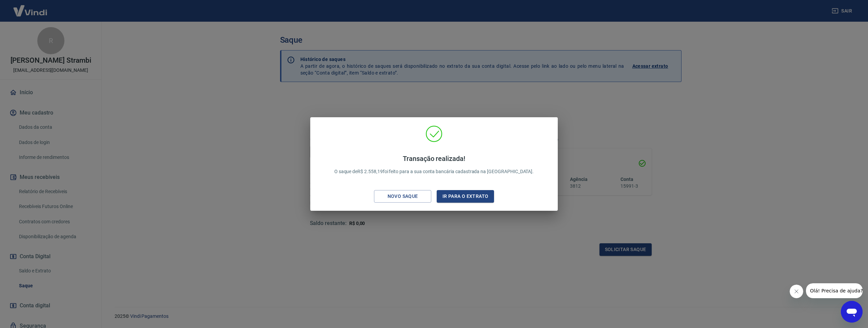 The image size is (868, 328). I want to click on h4: Transação realizada!, so click(434, 158).